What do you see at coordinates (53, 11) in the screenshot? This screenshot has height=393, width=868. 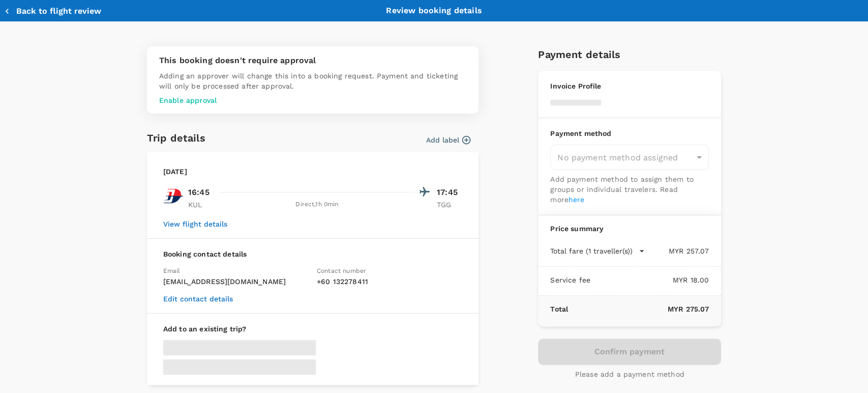 I see `button: Back to flight review` at bounding box center [53, 11].